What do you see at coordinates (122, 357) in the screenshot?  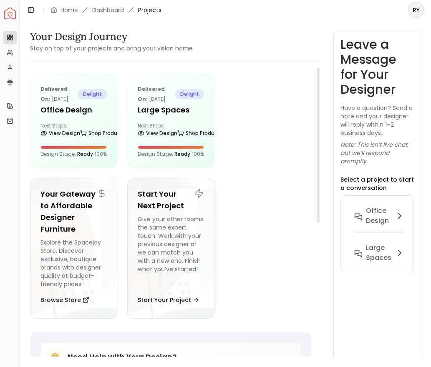 I see `h5: Need Help with Your Design?` at bounding box center [122, 357].